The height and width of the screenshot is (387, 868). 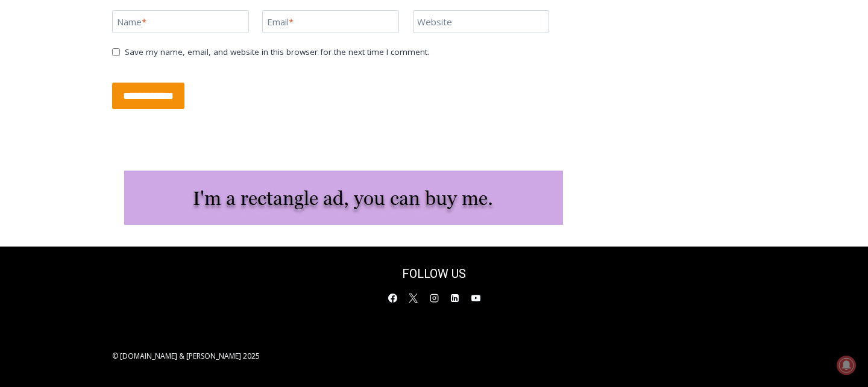 What do you see at coordinates (343, 197) in the screenshot?
I see `img: I'm a rectangle ad, you can buy me` at bounding box center [343, 197].